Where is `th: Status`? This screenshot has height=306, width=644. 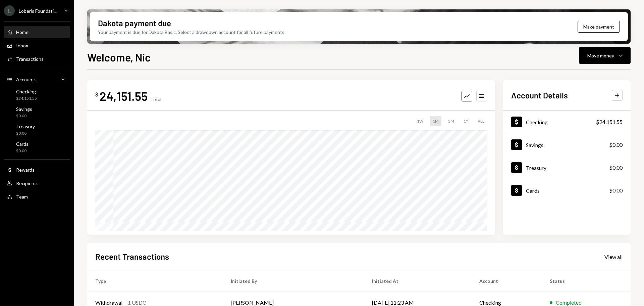 th: Status is located at coordinates (586, 281).